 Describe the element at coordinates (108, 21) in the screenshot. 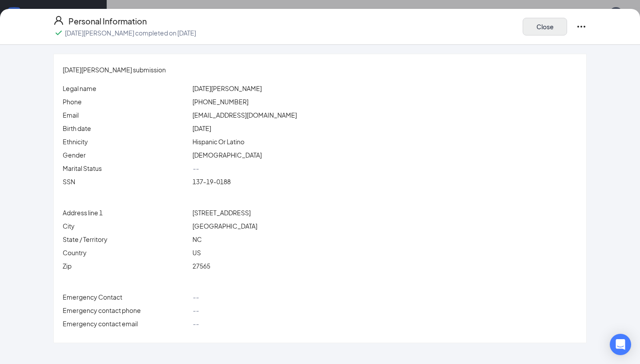

I see `h4: Personal Information` at that location.